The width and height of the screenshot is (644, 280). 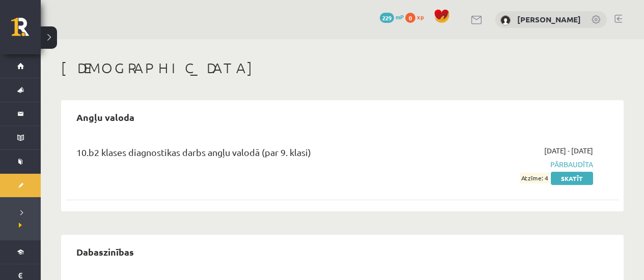 I want to click on a: 0 xp, so click(x=417, y=17).